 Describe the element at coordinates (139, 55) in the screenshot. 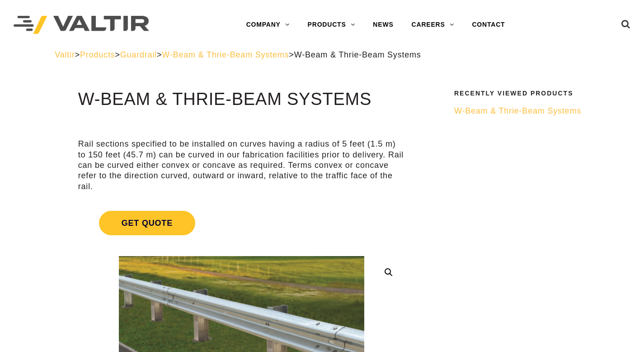

I see `span: Guardrail` at that location.